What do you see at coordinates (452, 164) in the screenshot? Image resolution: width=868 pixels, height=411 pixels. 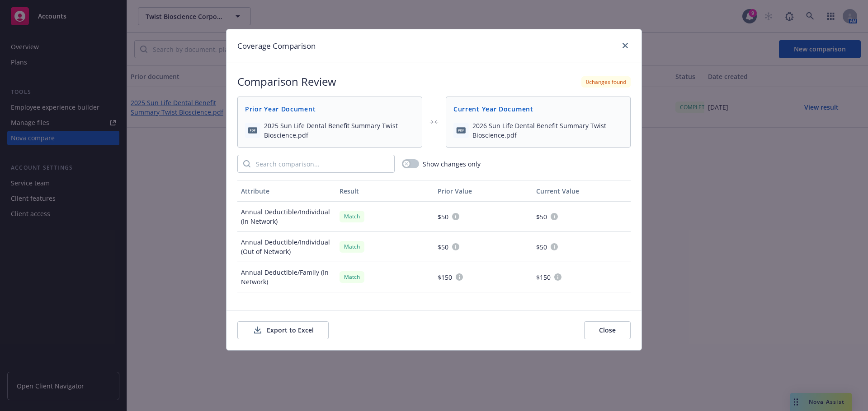 I see `span: Show changes only` at bounding box center [452, 164].